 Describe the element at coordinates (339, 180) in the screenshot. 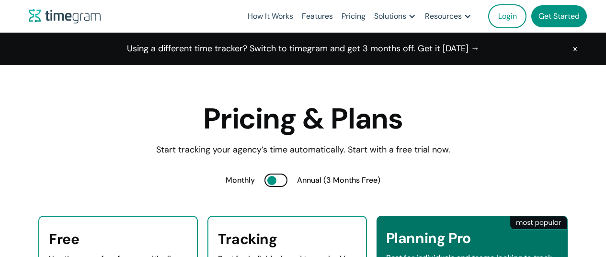

I see `div: Annual (3 Months Free)` at that location.